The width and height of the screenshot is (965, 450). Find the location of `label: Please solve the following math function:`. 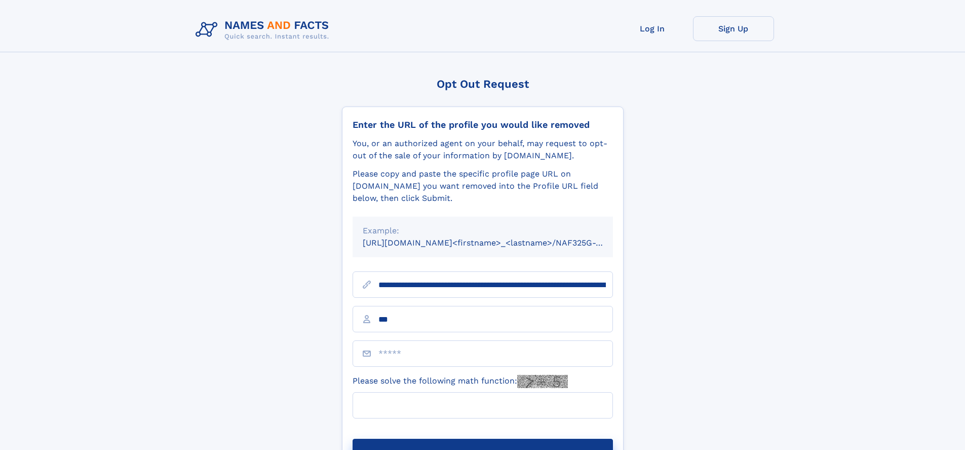

label: Please solve the following math function: is located at coordinates (460, 381).